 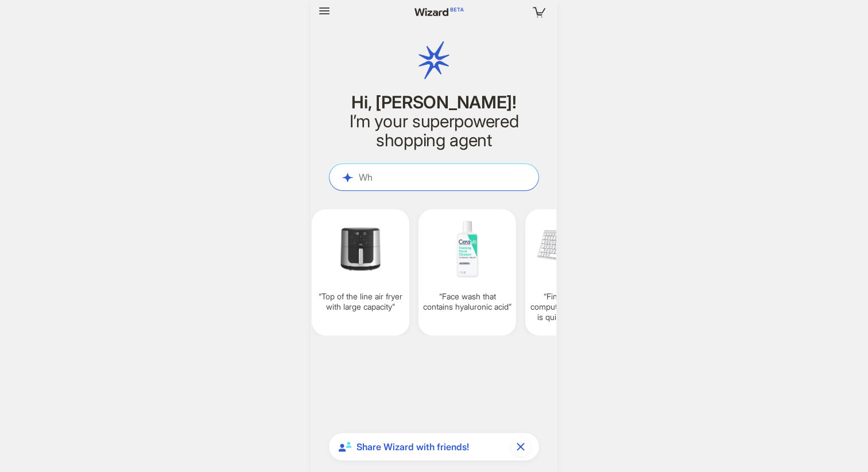 I want to click on div: Find a Bluetooth computer keyboard, that is quiet, durable, and has long battery life, so click(x=574, y=272).